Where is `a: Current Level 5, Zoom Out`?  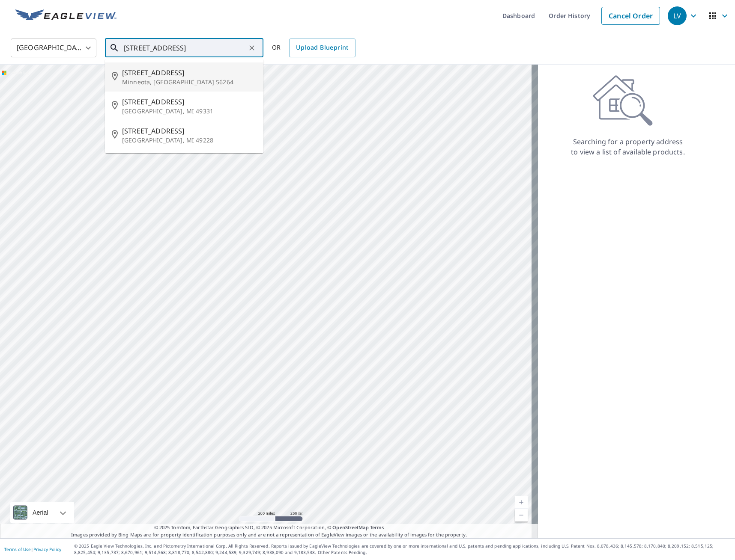
a: Current Level 5, Zoom Out is located at coordinates (522, 515).